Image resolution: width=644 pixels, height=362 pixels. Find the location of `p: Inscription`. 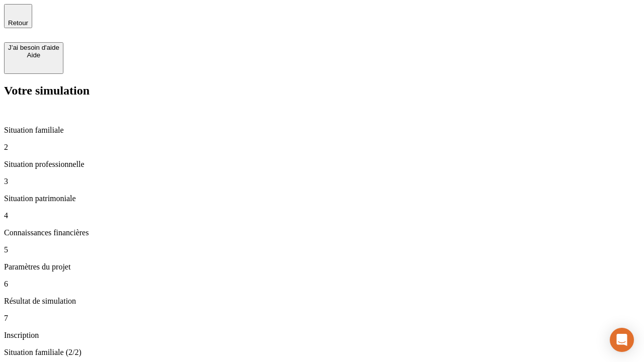

p: Inscription is located at coordinates (322, 335).